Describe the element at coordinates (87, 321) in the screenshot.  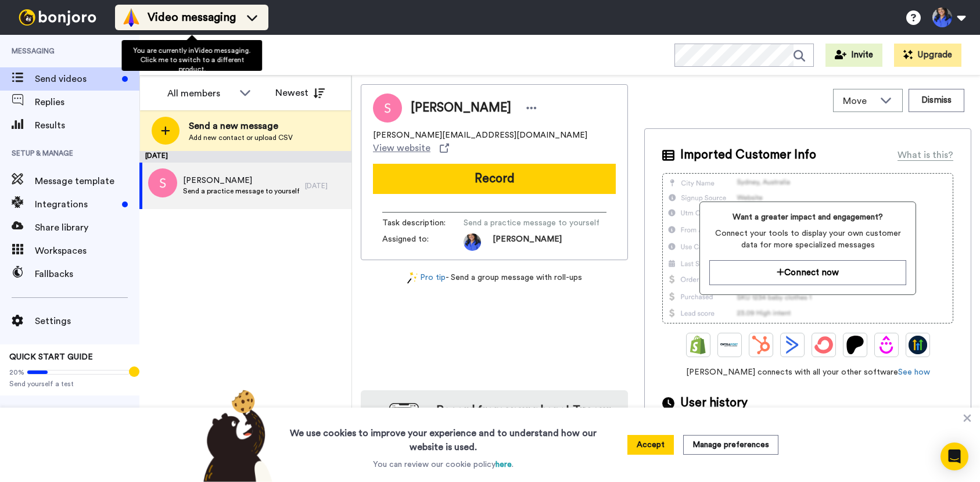
I see `span: Settings` at that location.